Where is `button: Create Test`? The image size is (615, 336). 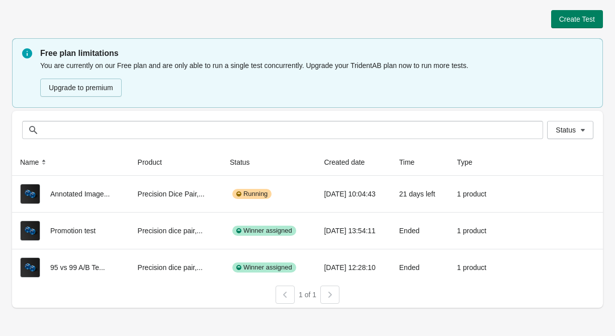
button: Create Test is located at coordinates (577, 19).